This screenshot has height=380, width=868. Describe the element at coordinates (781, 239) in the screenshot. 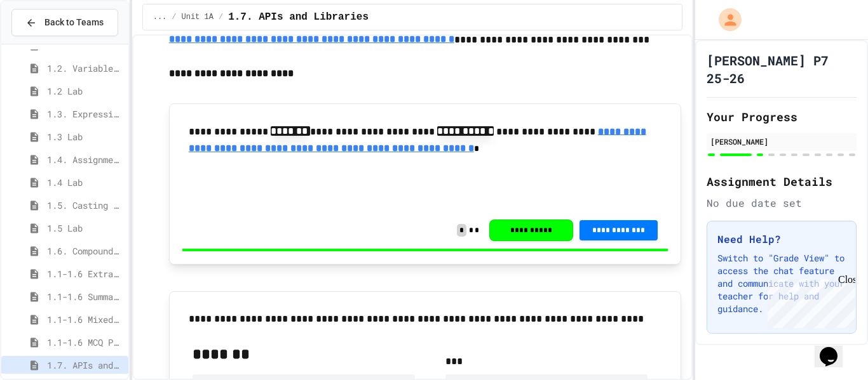

I see `h3: Need Help?` at that location.